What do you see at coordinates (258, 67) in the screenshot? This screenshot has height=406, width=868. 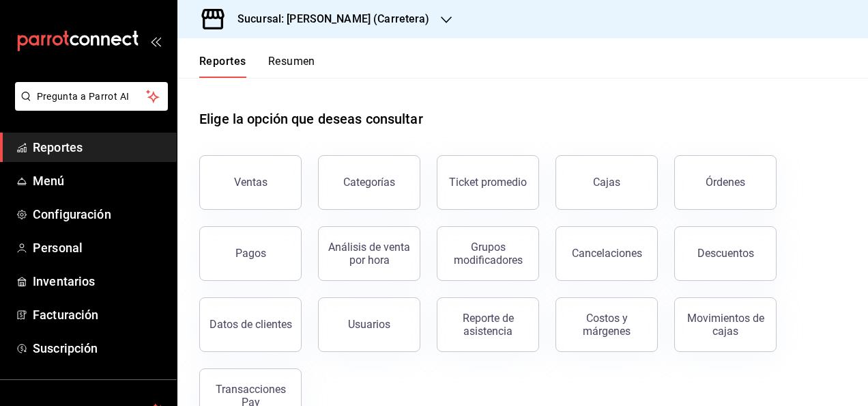 I see `div: navigation tabs` at bounding box center [258, 67].